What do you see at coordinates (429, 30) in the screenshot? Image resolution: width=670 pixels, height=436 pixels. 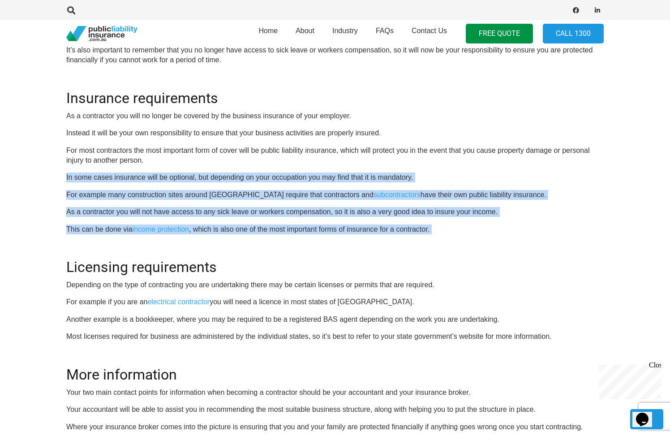 I see `span: Contact Us` at bounding box center [429, 30].